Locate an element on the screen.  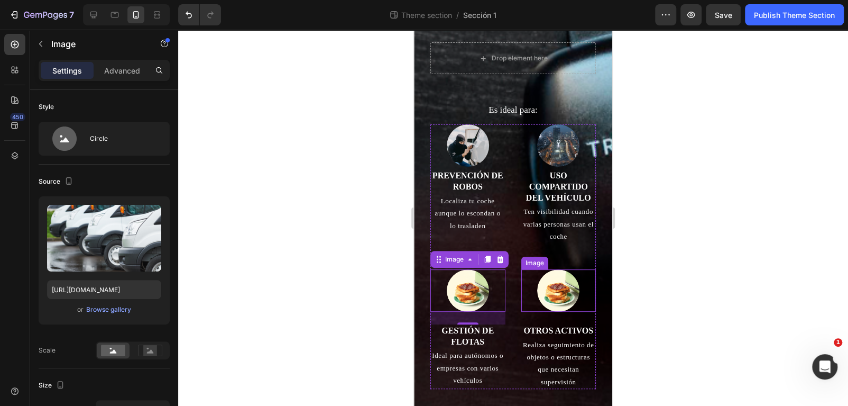
button: 7 is located at coordinates (41, 15).